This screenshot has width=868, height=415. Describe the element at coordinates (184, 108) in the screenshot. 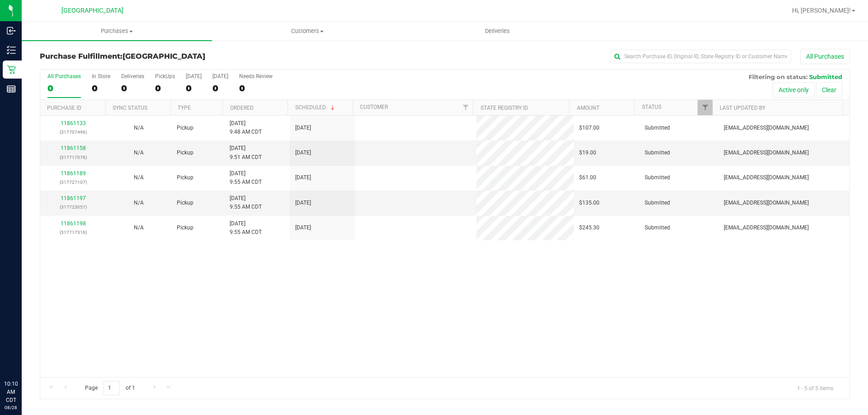

I see `a: Type` at that location.